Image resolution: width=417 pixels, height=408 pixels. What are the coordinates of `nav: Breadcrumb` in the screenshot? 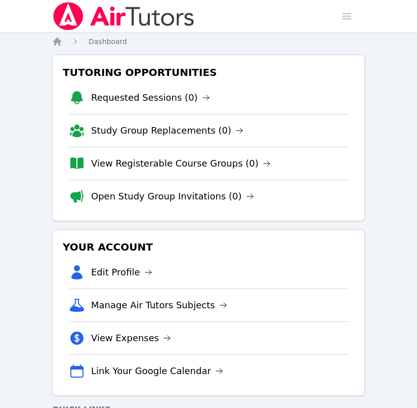 It's located at (208, 41).